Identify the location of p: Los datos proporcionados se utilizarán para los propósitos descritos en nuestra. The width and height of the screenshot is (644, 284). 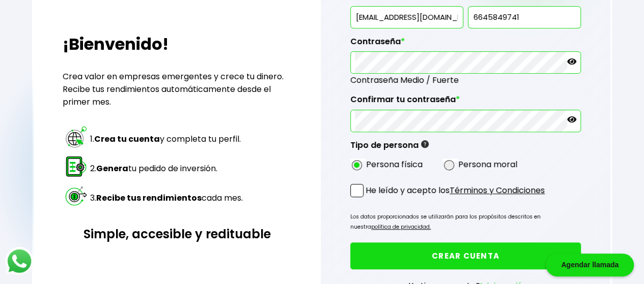
(465, 223).